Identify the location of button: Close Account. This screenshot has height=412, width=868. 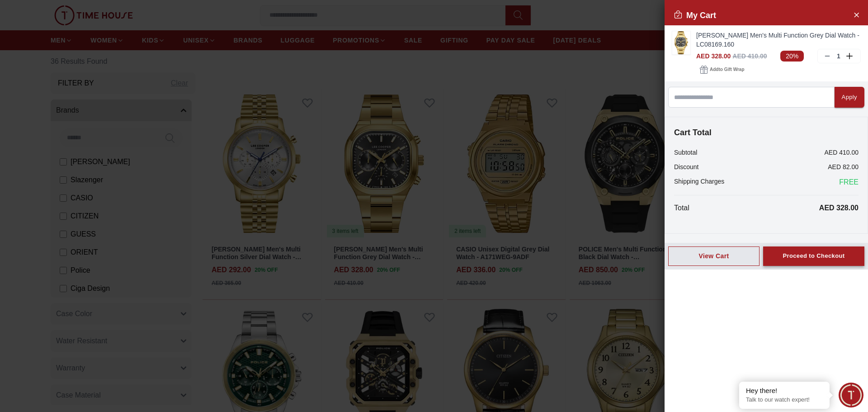
(856, 15).